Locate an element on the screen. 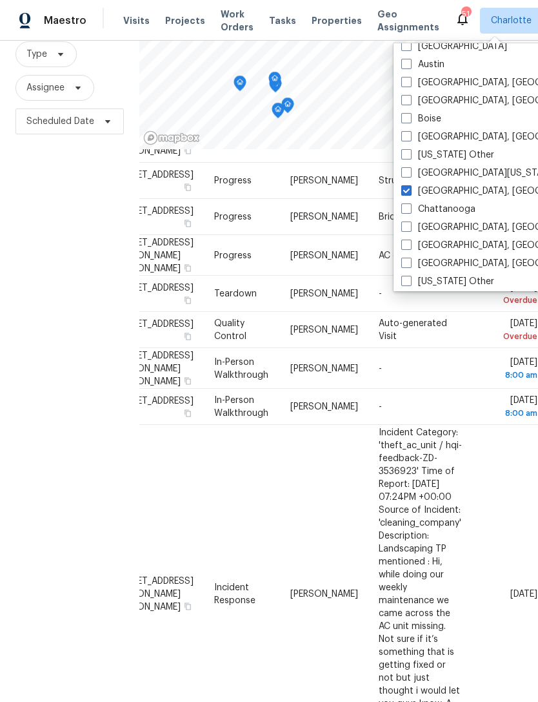  span: Structural work is located at coordinates (412, 181).